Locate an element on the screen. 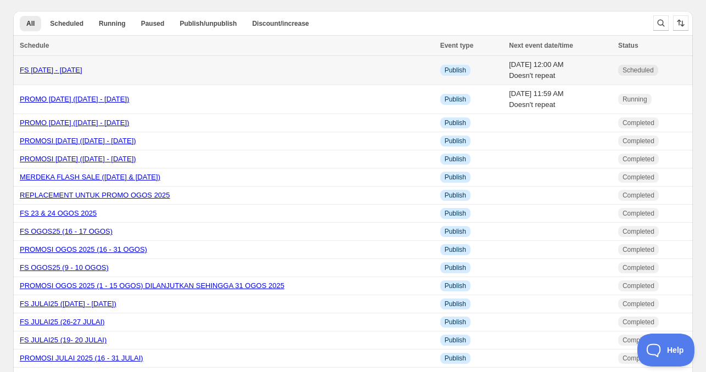  span: Paused is located at coordinates (153, 24).